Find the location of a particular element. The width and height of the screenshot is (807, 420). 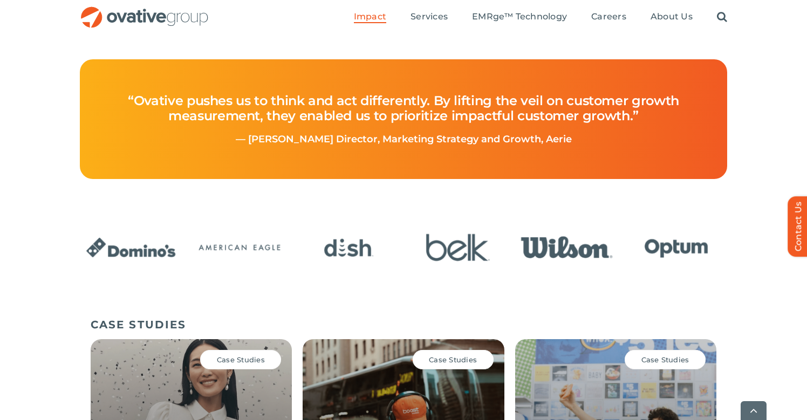

span: Impact is located at coordinates (370, 17).